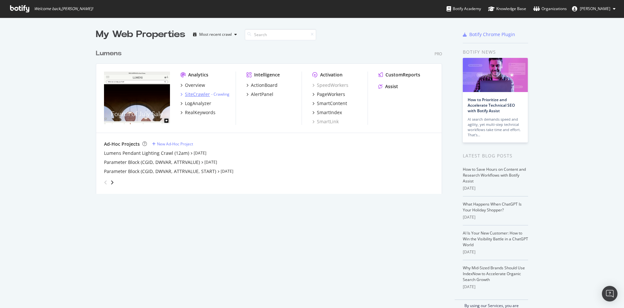 This screenshot has width=624, height=308. What do you see at coordinates (330, 85) in the screenshot?
I see `div: SpeedWorkers` at bounding box center [330, 85].